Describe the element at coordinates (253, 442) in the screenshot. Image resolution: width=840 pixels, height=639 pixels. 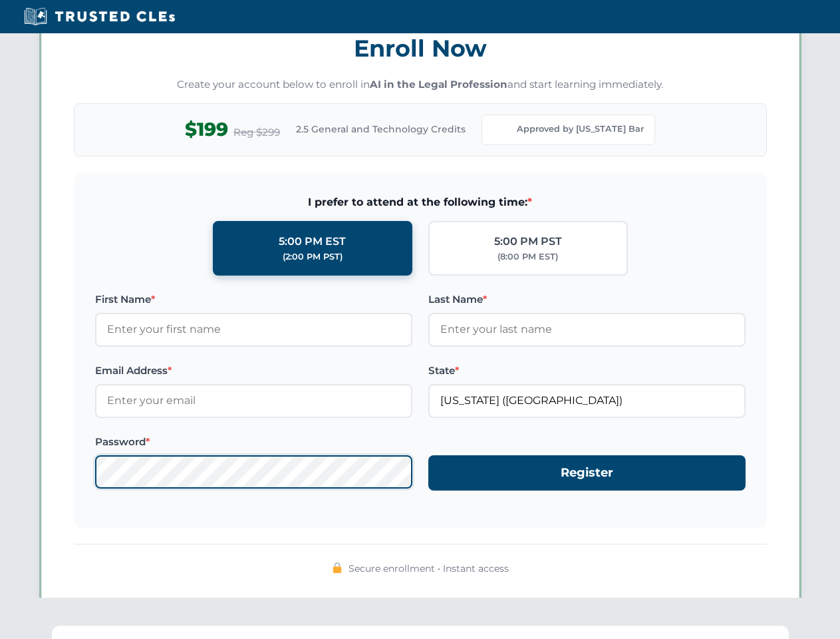
I see `label: Password` at that location.